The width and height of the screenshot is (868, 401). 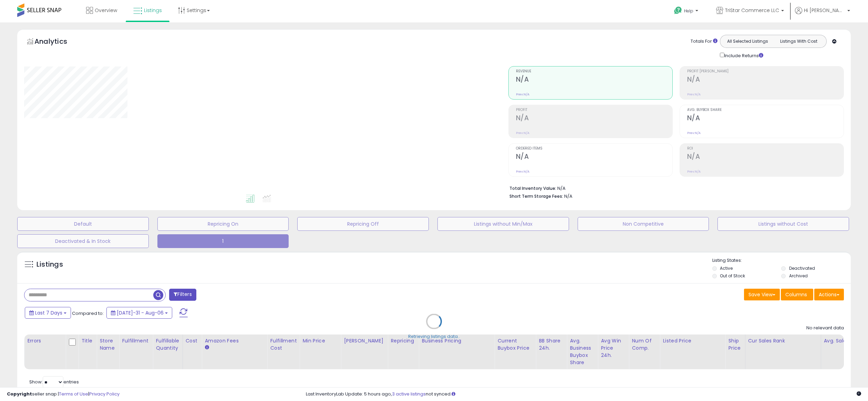 What do you see at coordinates (434, 336) in the screenshot?
I see `div: Retrieving listings data..` at bounding box center [434, 336].